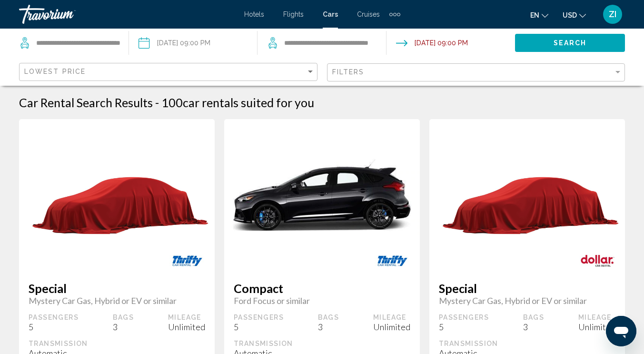 The width and height of the screenshot is (644, 354). Describe the element at coordinates (238, 102) in the screenshot. I see `h2: 100` at that location.